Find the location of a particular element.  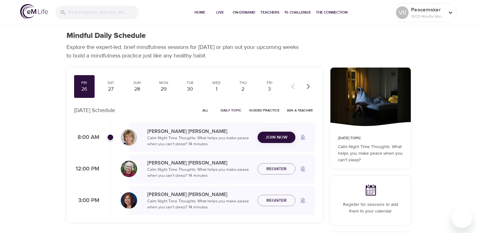

button: All is located at coordinates (205, 110).